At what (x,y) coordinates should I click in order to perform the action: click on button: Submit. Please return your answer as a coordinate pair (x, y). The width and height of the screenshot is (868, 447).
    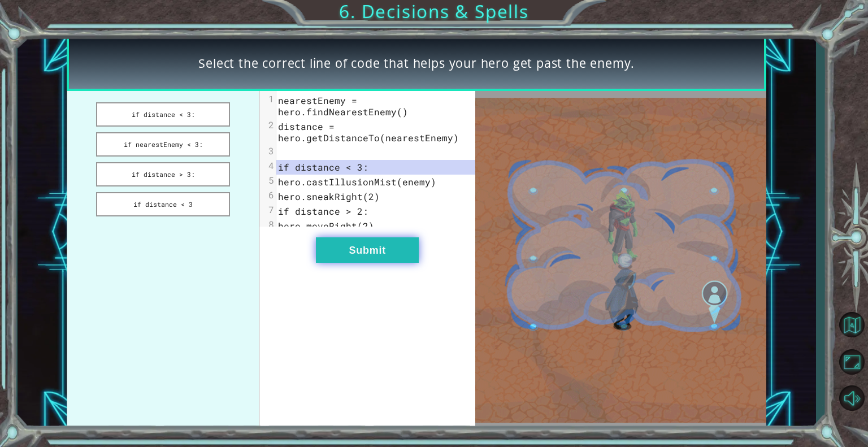
    Looking at the image, I should click on (367, 250).